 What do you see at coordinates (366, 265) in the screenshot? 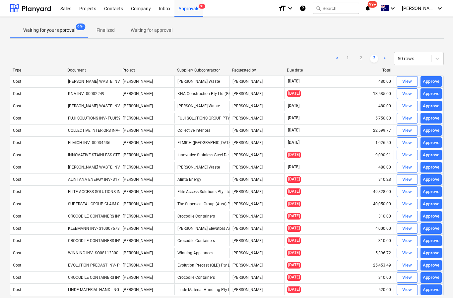
I see `div: 25,453.49` at bounding box center [366, 265].